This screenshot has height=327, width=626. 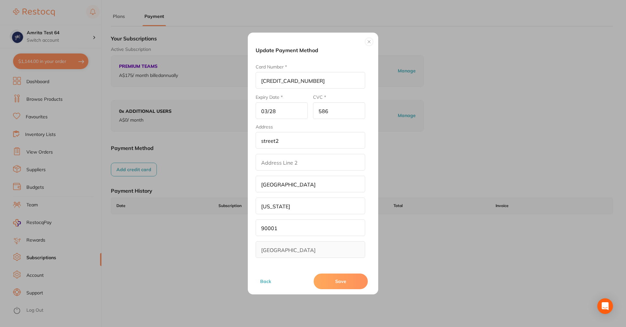 What do you see at coordinates (311, 162) in the screenshot?
I see `input: Address Line 2` at bounding box center [311, 162].